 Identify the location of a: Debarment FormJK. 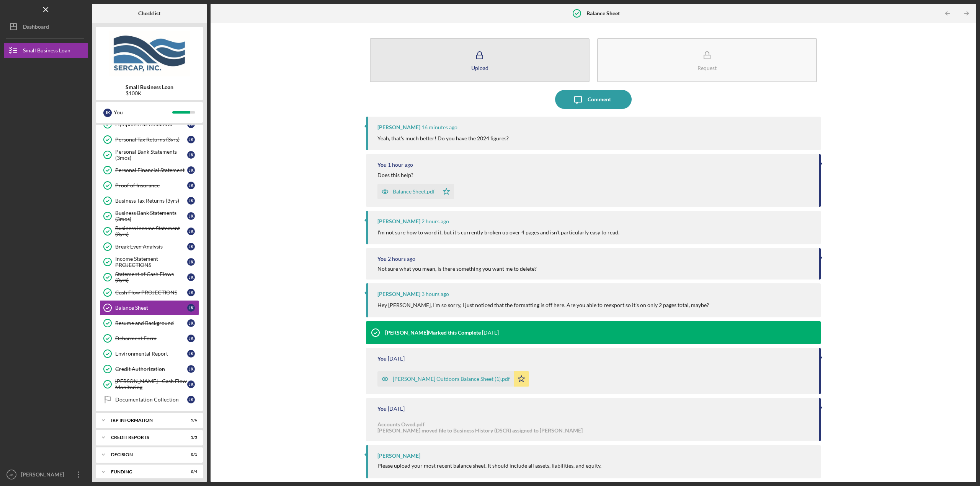
(149, 339).